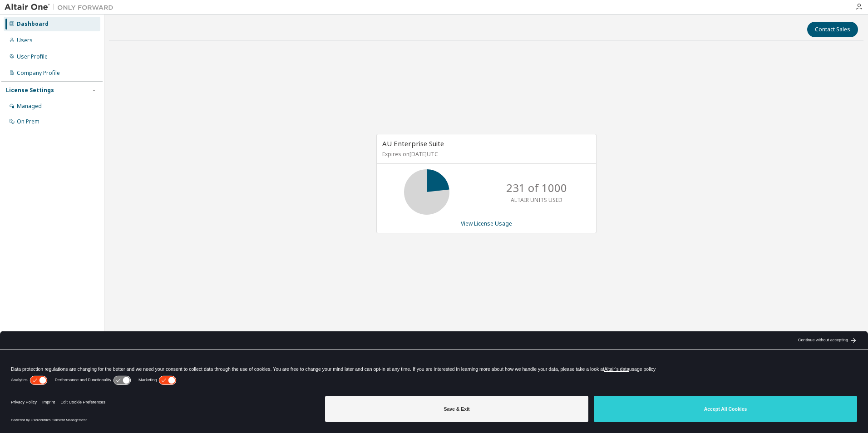 This screenshot has width=868, height=433. Describe the element at coordinates (536, 188) in the screenshot. I see `p: 231 of 1000` at that location.